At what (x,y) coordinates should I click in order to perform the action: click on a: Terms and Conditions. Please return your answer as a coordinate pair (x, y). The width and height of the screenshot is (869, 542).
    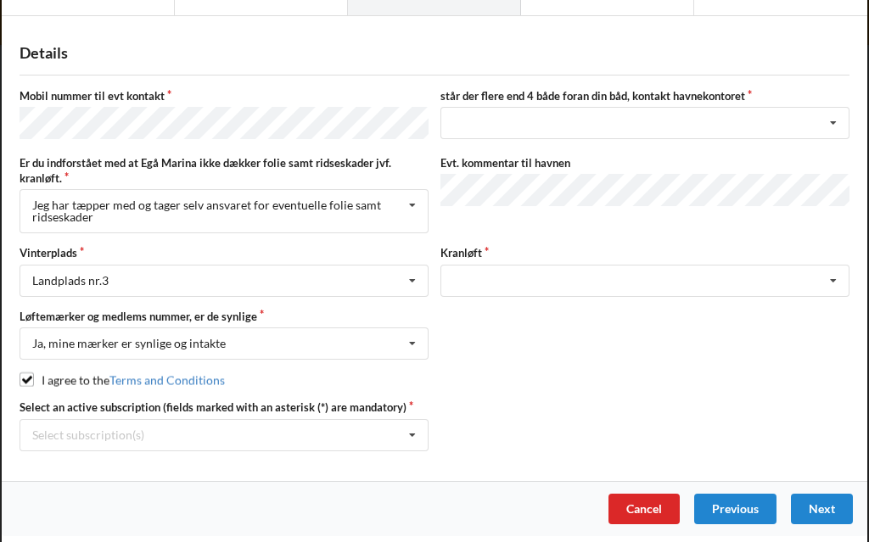
    Looking at the image, I should click on (167, 379).